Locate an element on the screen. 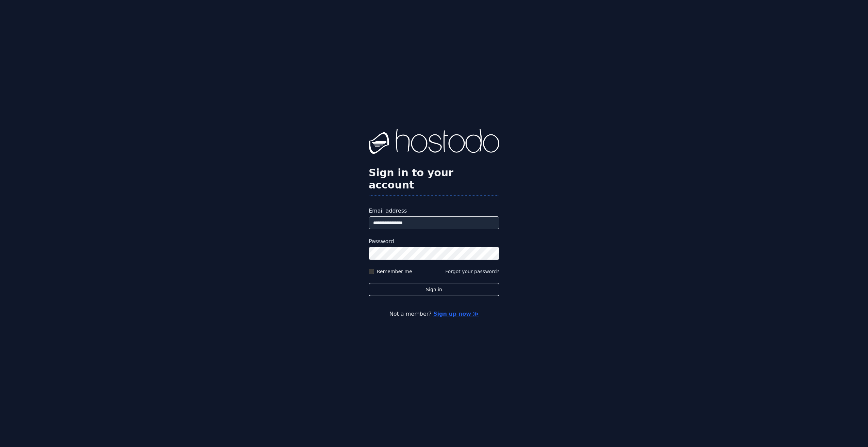 This screenshot has width=868, height=447. a: Sign up now ≫ is located at coordinates (456, 313).